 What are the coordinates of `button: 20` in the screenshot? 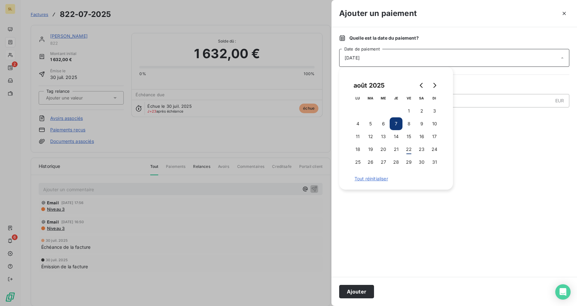 It's located at (383, 149).